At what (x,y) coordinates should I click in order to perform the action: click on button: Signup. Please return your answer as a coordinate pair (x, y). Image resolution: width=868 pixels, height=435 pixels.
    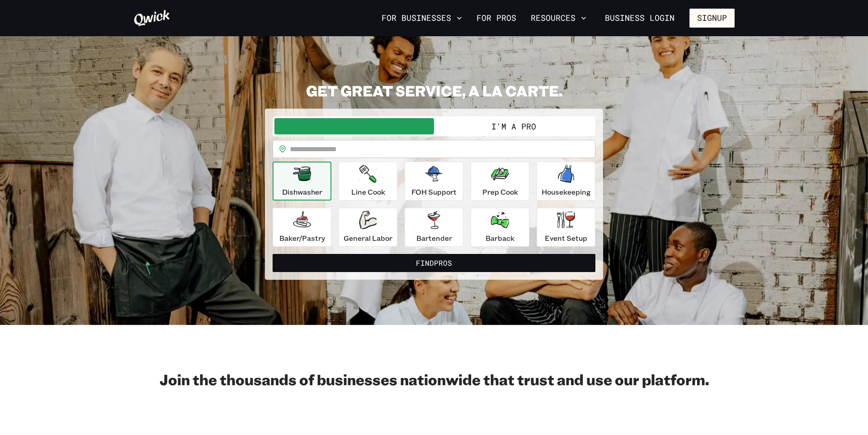
    Looking at the image, I should click on (712, 18).